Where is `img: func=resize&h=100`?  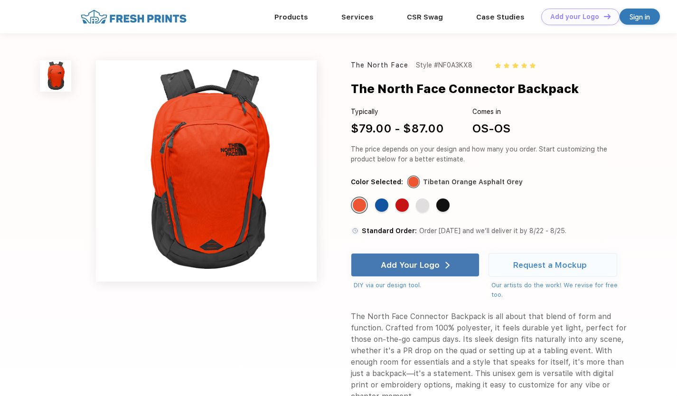 img: func=resize&h=100 is located at coordinates (56, 76).